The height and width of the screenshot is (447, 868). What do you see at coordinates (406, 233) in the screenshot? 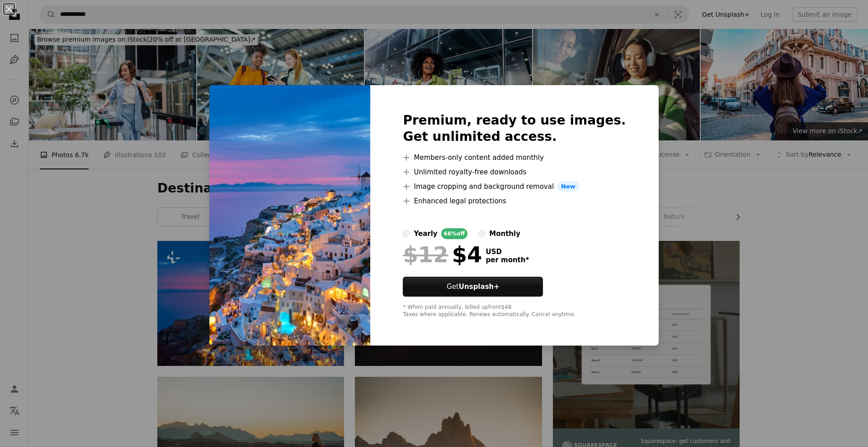
I see `input: yearly66%off` at bounding box center [406, 233].